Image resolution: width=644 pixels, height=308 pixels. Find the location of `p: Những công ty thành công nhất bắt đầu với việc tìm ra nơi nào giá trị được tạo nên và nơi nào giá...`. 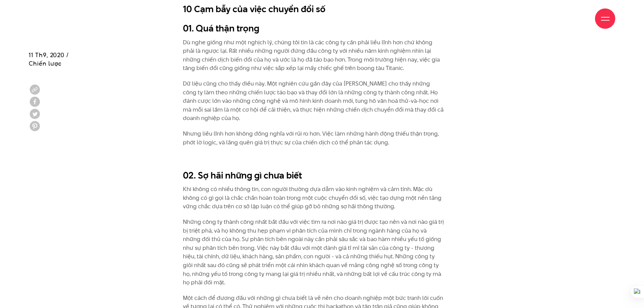

p: Những công ty thành công nhất bắt đầu với việc tìm ra nơi nào giá trị được tạo nên và nơi nào giá... is located at coordinates (313, 252).